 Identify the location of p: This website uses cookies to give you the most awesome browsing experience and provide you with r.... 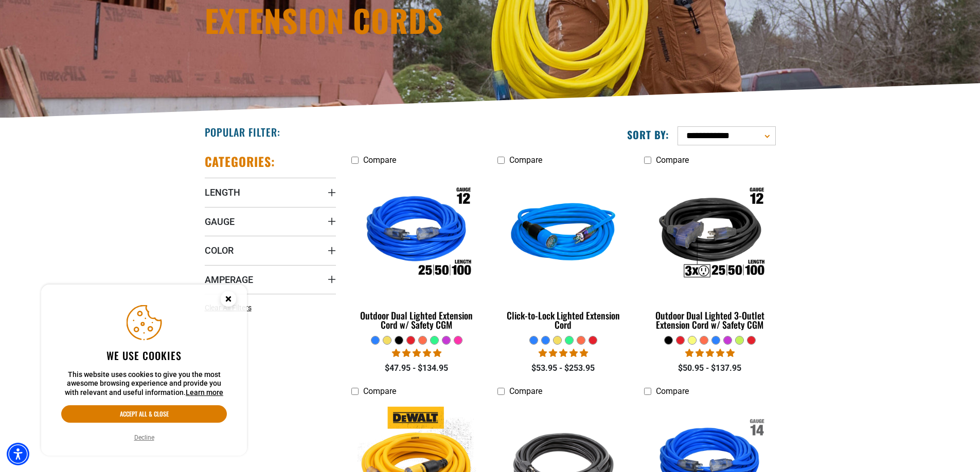
(144, 384).